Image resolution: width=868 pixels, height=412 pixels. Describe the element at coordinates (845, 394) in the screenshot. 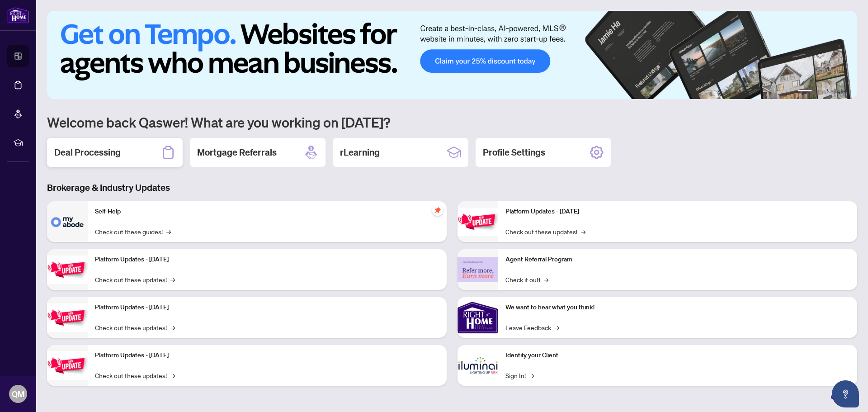

I see `button: Open asap` at that location.